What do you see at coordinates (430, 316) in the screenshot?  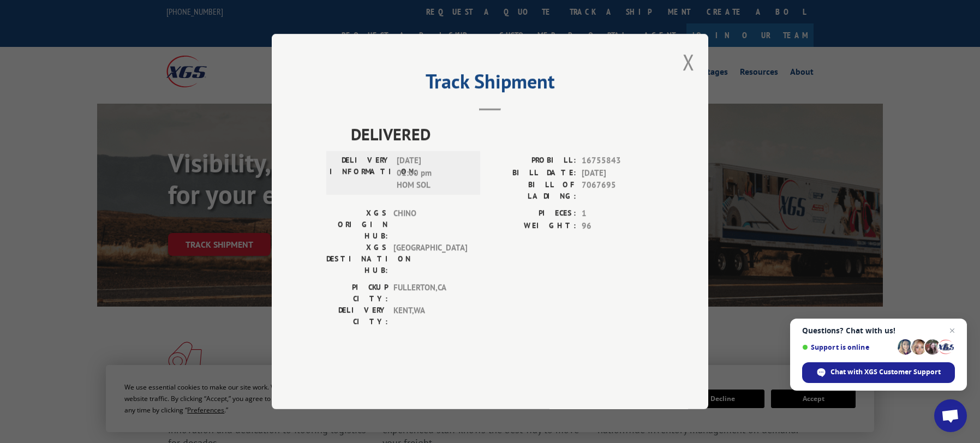 I see `span: KENT , WA` at bounding box center [430, 316].